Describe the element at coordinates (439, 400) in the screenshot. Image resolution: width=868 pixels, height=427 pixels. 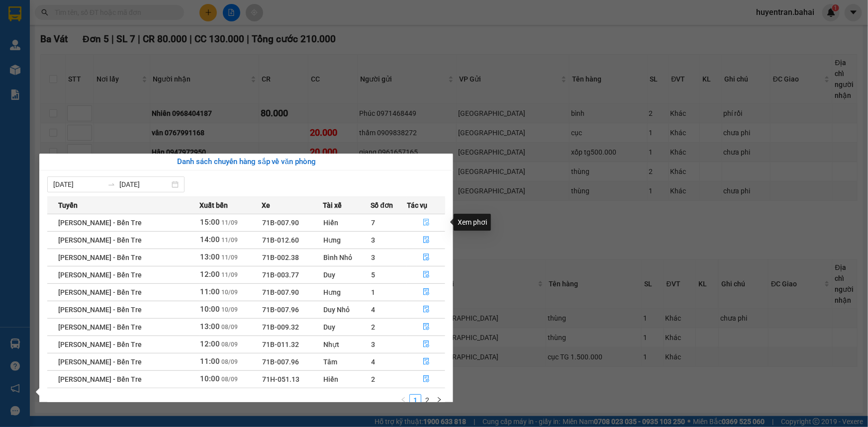
I see `button: right` at that location.